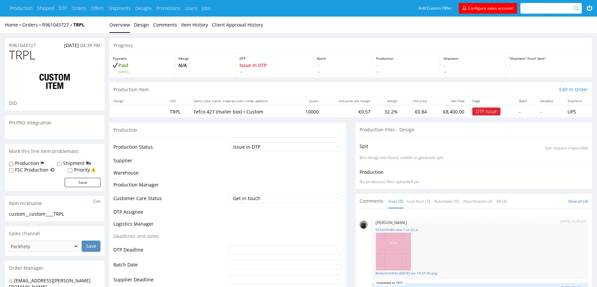 The width and height of the screenshot is (597, 287). I want to click on div: Item nickname, so click(55, 203).